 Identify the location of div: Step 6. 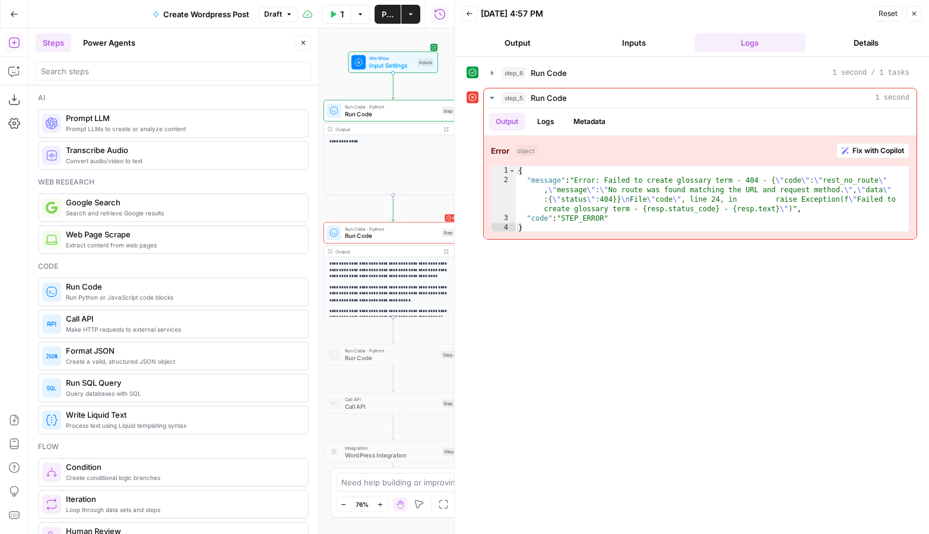
(450, 111).